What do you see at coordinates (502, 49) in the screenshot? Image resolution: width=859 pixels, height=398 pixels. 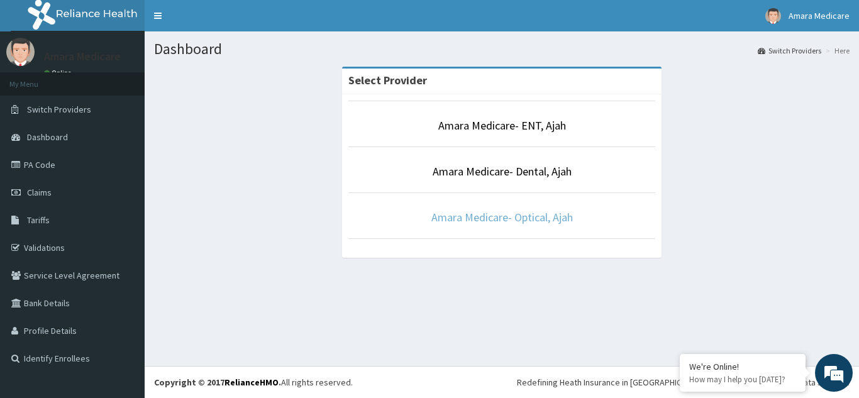 I see `h1: Dashboard` at bounding box center [502, 49].